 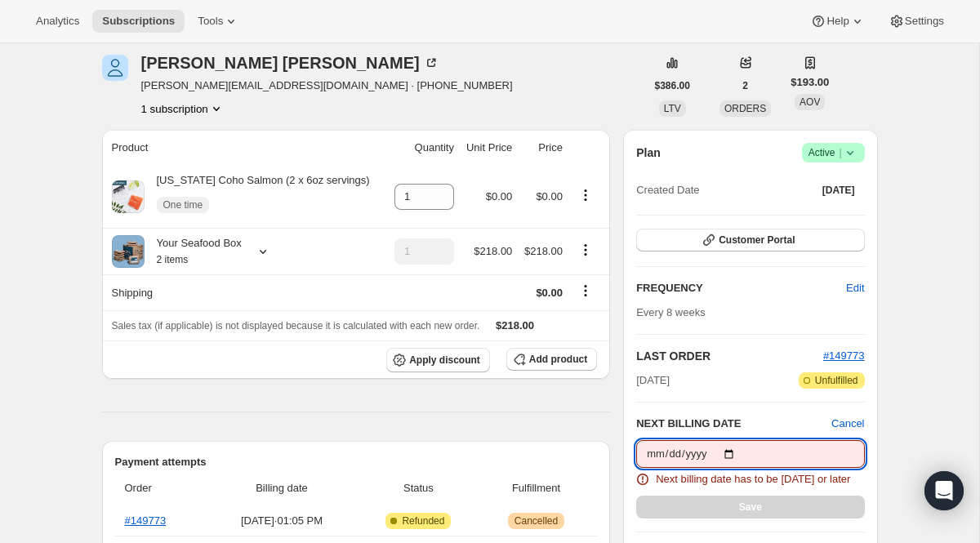 What do you see at coordinates (672, 86) in the screenshot?
I see `span: $386.00` at bounding box center [672, 86].